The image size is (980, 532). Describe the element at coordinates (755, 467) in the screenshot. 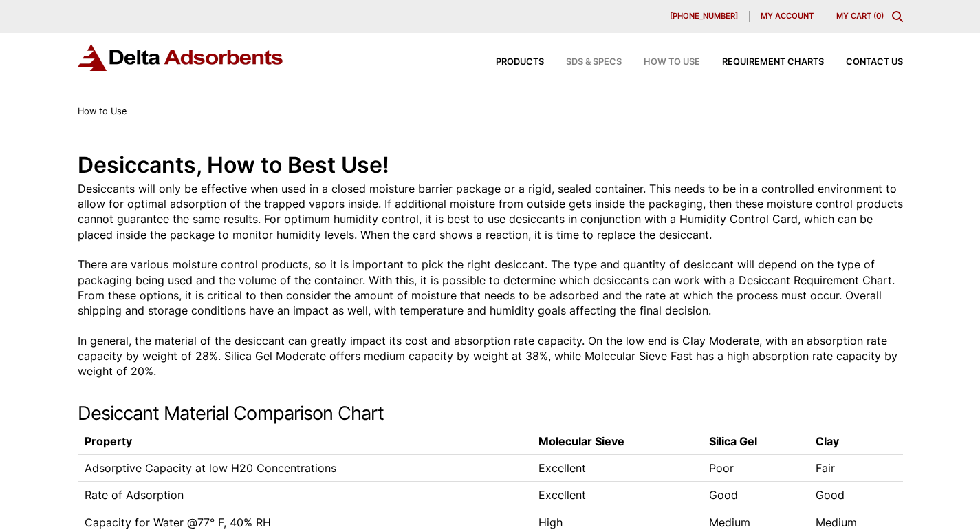

I see `td: Poor` at that location.